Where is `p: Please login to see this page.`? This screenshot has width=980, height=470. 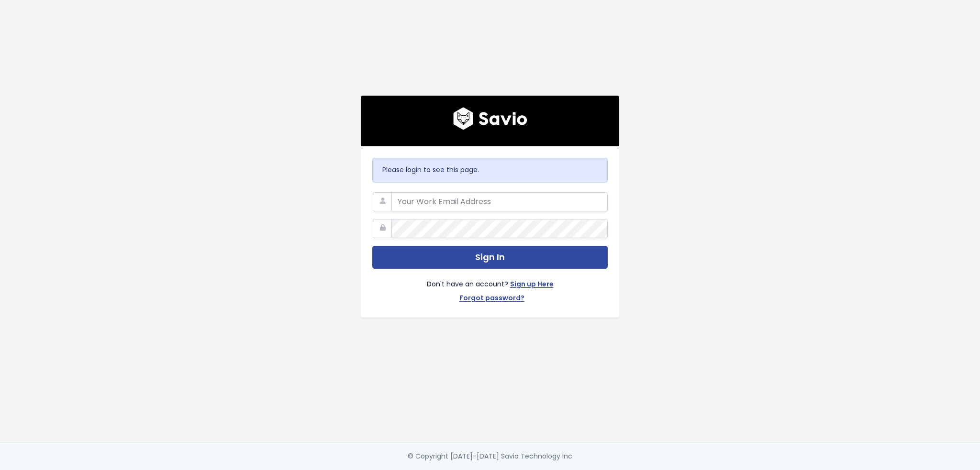
p: Please login to see this page. is located at coordinates (490, 170).